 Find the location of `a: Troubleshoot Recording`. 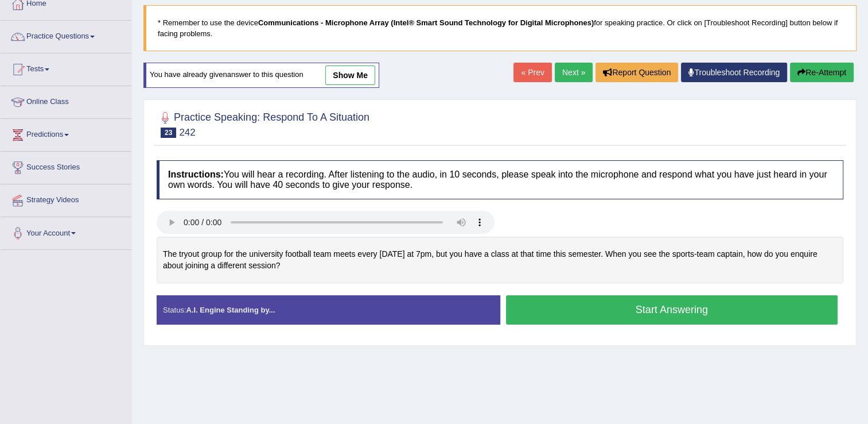

a: Troubleshoot Recording is located at coordinates (734, 72).